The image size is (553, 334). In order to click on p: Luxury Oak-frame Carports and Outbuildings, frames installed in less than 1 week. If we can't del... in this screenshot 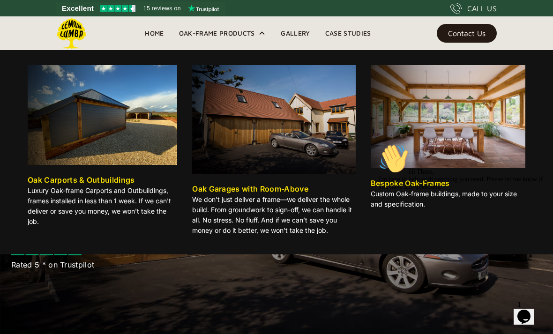, I will do `click(102, 206)`.